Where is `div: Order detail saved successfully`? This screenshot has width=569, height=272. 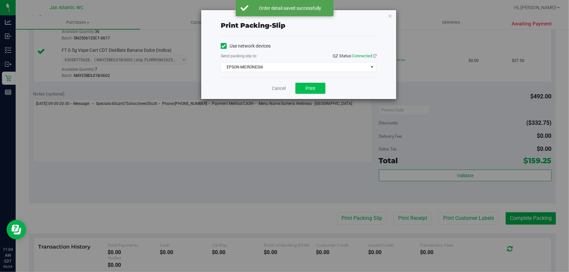
div: Order detail saved successfully is located at coordinates (290, 8).